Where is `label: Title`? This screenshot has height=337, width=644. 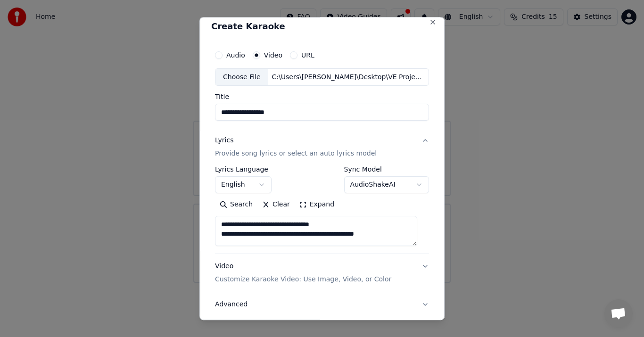 label: Title is located at coordinates (322, 97).